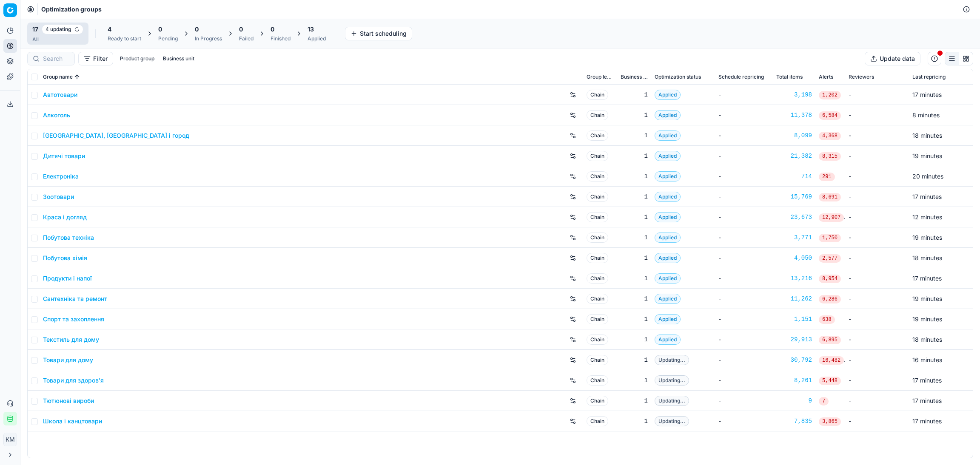  I want to click on span: 6,584, so click(829, 116).